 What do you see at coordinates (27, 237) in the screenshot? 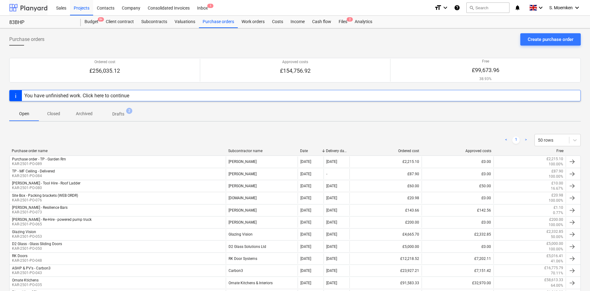
I see `p: KAR-2501-PO-053` at bounding box center [27, 237].